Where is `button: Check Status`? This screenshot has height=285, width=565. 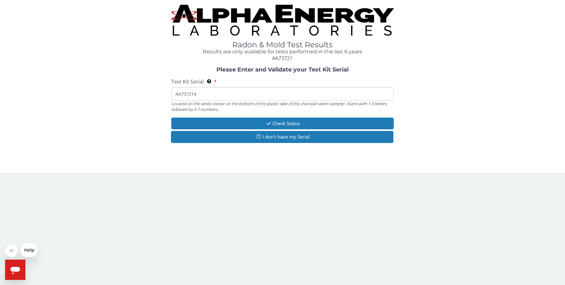
button: Check Status is located at coordinates (282, 123).